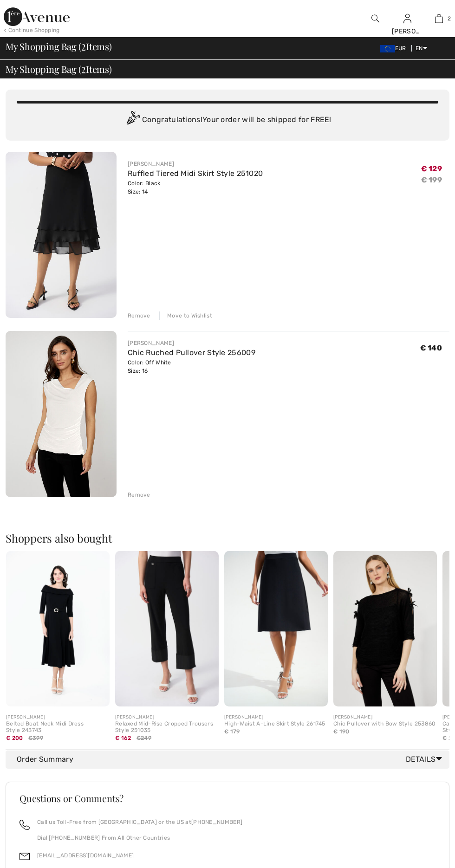  Describe the element at coordinates (395, 48) in the screenshot. I see `span: EUR` at that location.